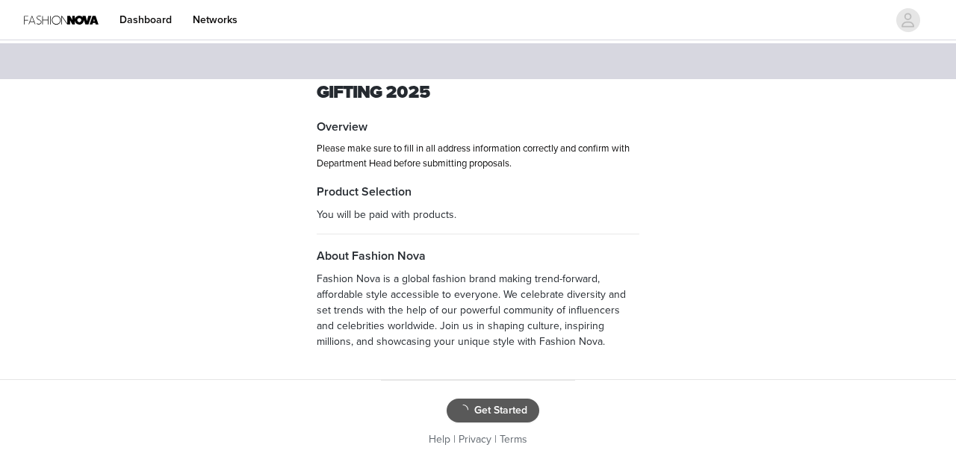 The height and width of the screenshot is (471, 956). I want to click on div: avatar, so click(908, 20).